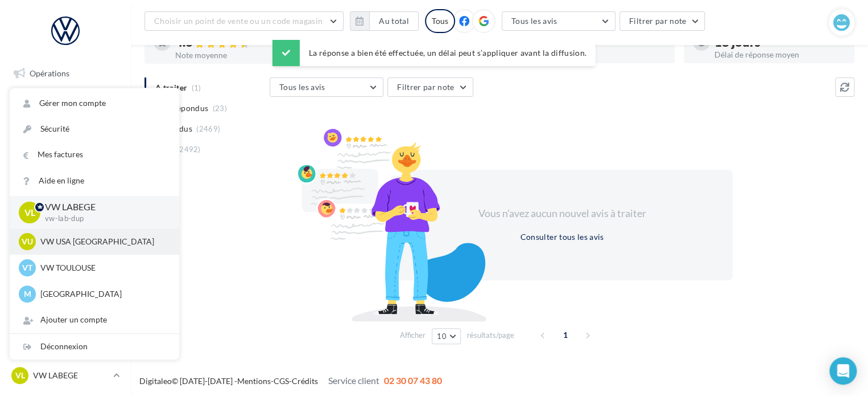 The image size is (868, 396). What do you see at coordinates (780, 42) in the screenshot?
I see `div: 18 jours` at bounding box center [780, 42].